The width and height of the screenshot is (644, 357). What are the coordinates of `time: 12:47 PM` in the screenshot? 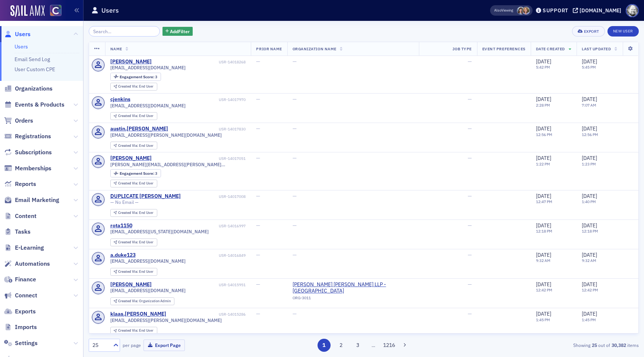 It's located at (544, 202).